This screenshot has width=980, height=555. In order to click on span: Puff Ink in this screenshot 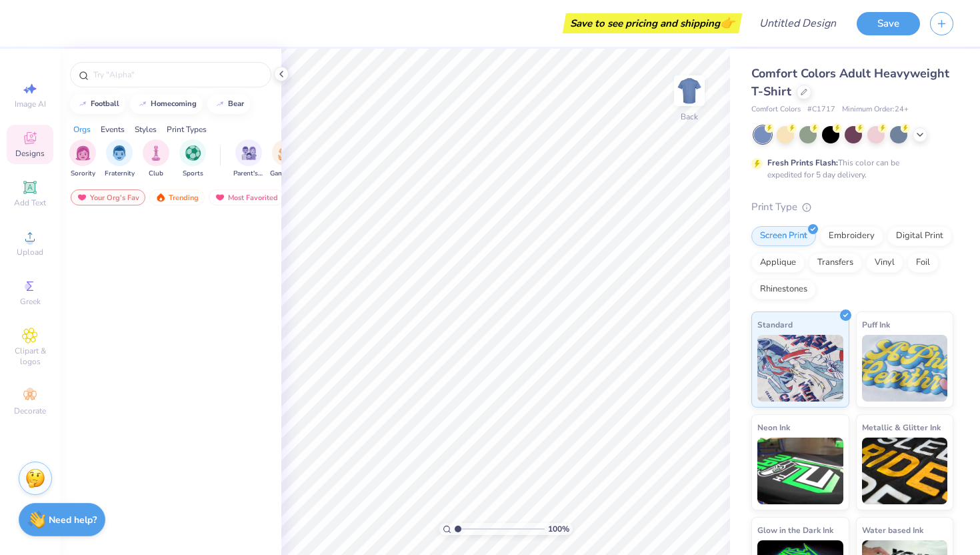, I will do `click(876, 324)`.